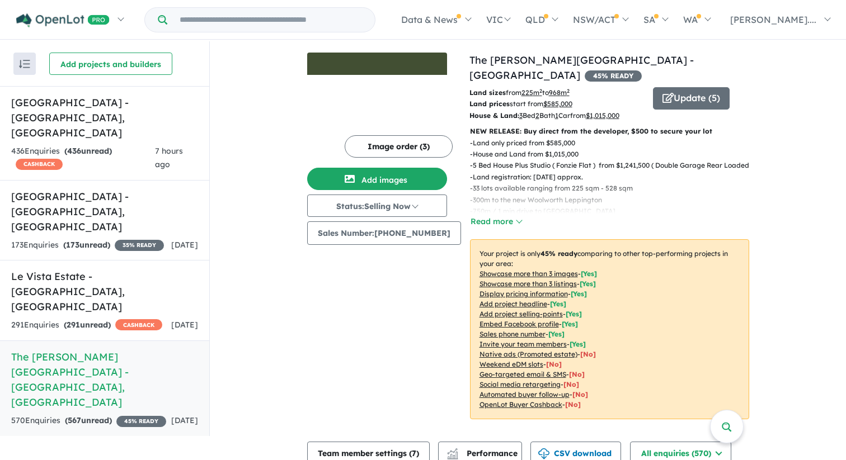 The image size is (846, 460). What do you see at coordinates (511, 364) in the screenshot?
I see `u: Weekend eDM slots` at bounding box center [511, 364].